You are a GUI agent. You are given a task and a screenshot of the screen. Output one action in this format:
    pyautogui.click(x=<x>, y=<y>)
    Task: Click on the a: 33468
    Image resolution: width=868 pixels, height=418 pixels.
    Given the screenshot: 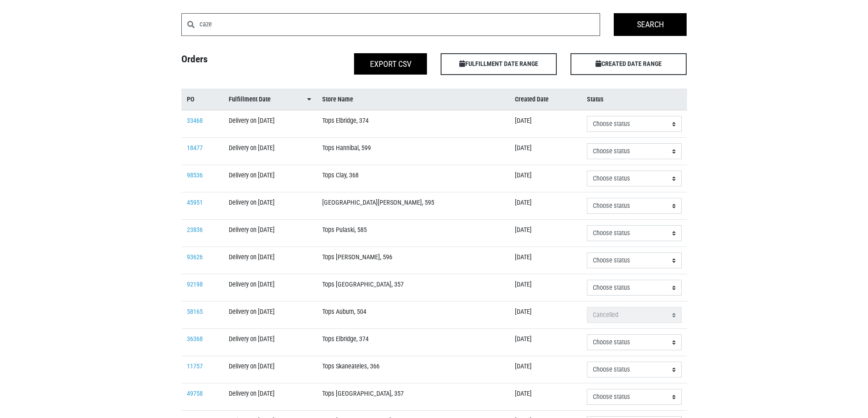 What is the action you would take?
    pyautogui.click(x=194, y=121)
    